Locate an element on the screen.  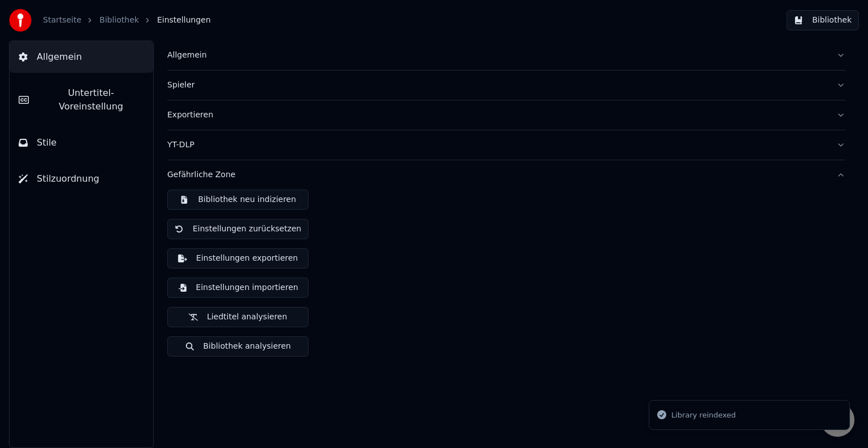
img: youka is located at coordinates (21, 21).